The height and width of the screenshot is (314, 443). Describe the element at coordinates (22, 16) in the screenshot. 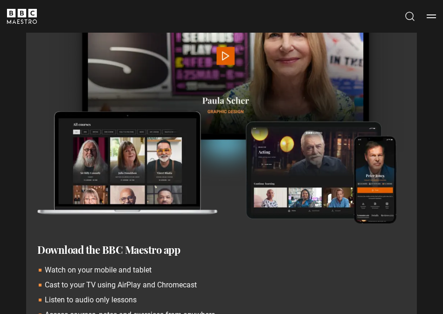

I see `a: BBC Maestro` at that location.